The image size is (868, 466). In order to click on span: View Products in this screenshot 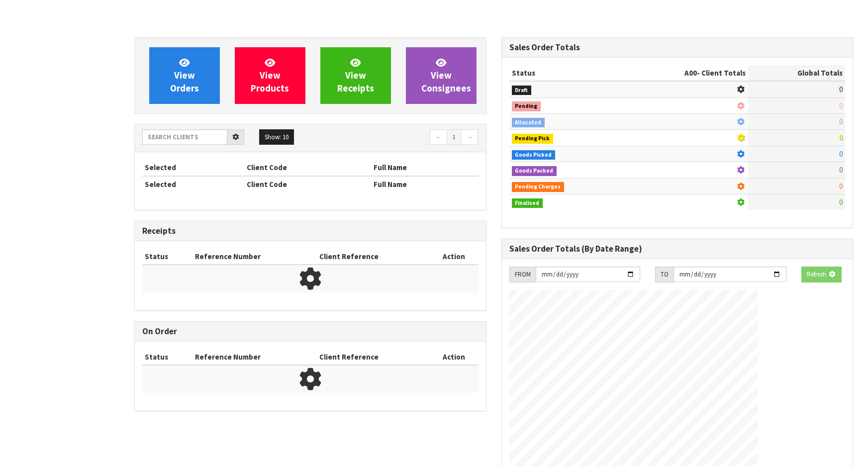, I will do `click(269, 75)`.